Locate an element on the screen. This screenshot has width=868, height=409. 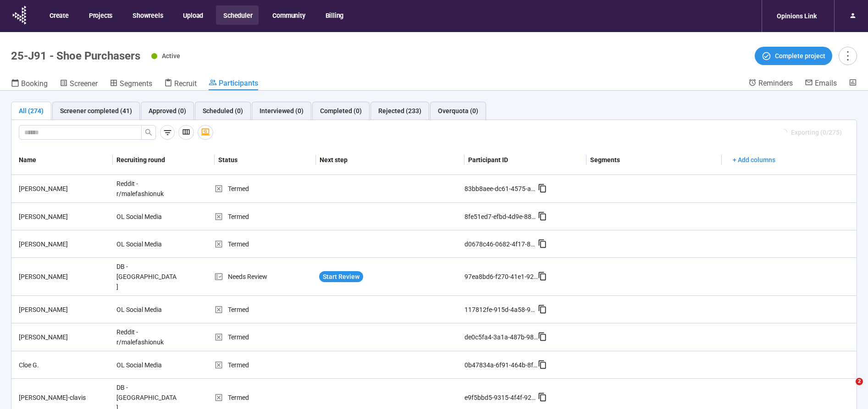
button: + Add columns is located at coordinates (754, 159).